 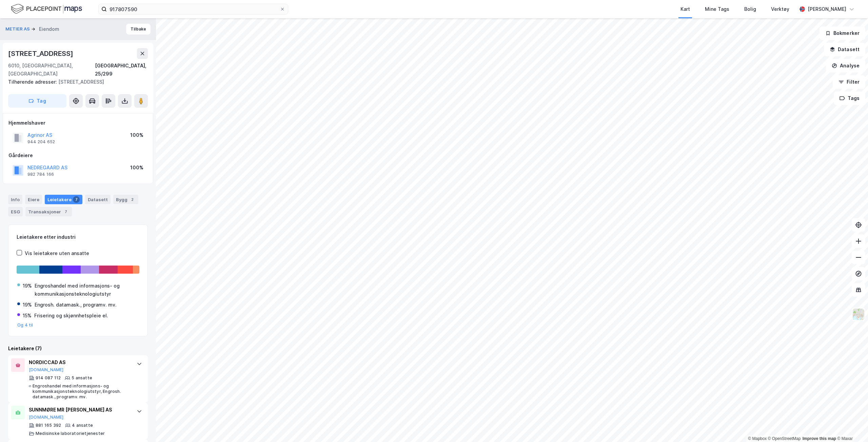 I want to click on div: Kart, so click(x=685, y=9).